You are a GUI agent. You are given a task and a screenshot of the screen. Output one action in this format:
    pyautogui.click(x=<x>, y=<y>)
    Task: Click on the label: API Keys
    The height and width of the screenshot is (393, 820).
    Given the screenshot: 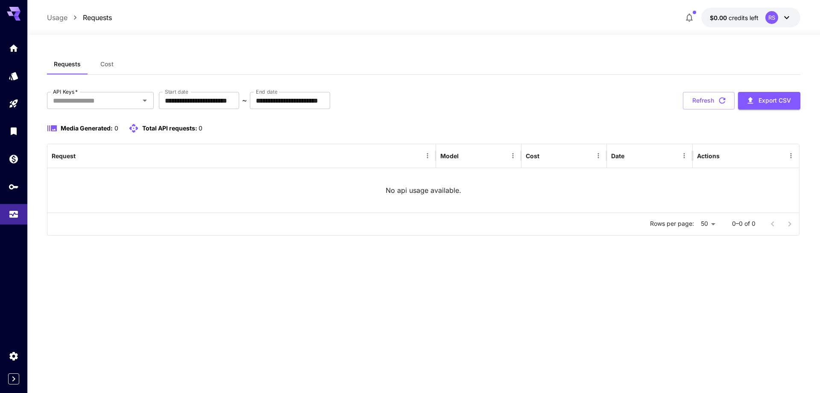 What is the action you would take?
    pyautogui.click(x=65, y=91)
    